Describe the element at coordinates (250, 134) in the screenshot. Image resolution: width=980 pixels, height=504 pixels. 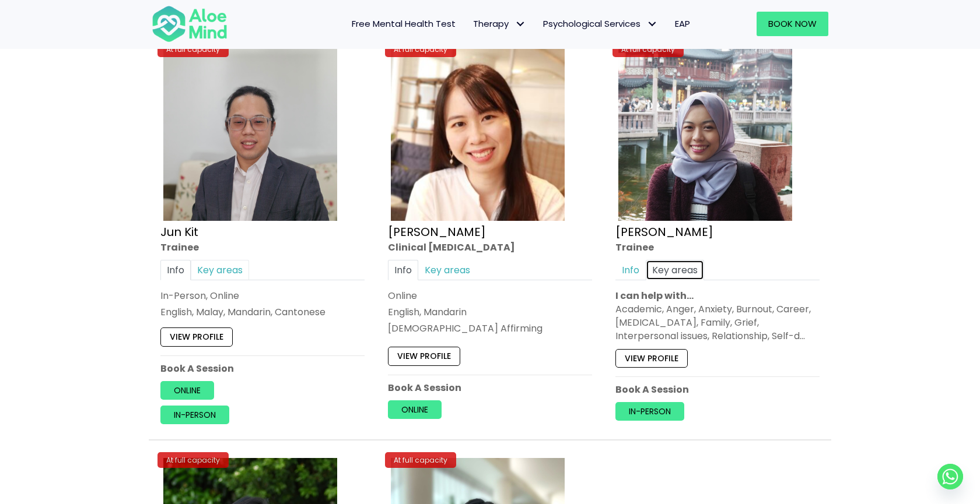
I see `img: Jun Kit Trainee` at that location.